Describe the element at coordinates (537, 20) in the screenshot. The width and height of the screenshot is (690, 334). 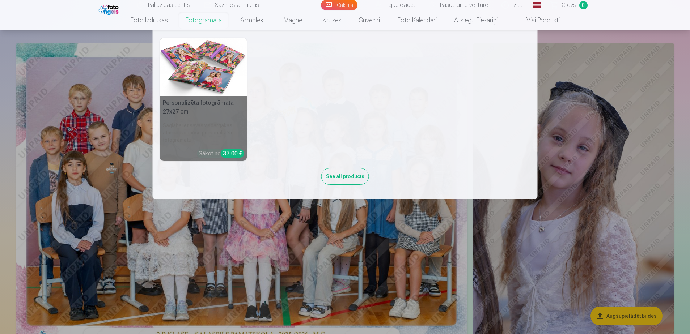
I see `a: Visi produkti` at that location.